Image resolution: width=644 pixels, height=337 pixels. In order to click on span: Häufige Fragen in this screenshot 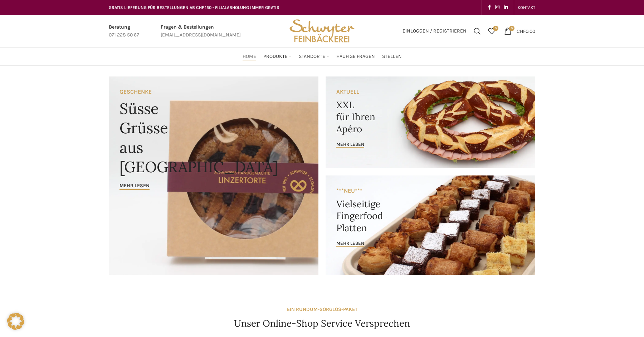, I will do `click(356, 57)`.